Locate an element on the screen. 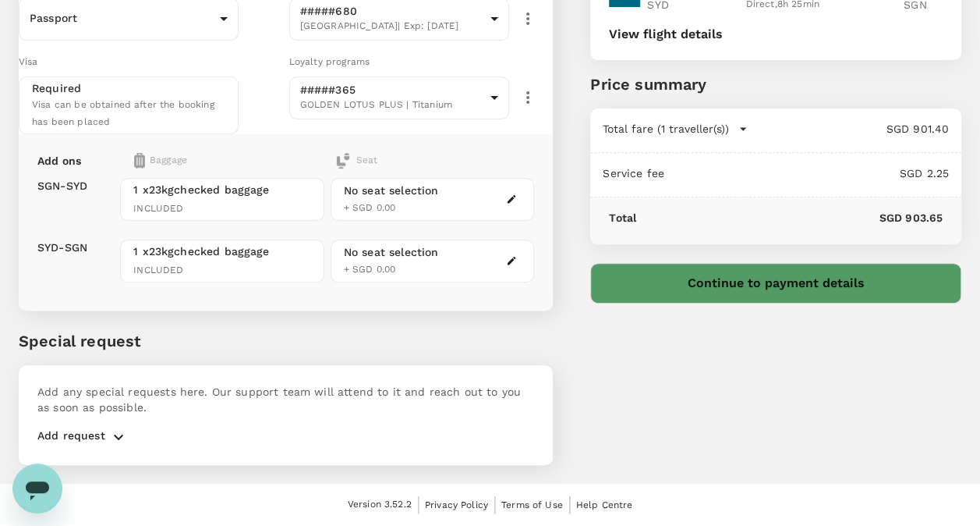 The image size is (980, 526). span: Help Centre is located at coordinates (604, 504).